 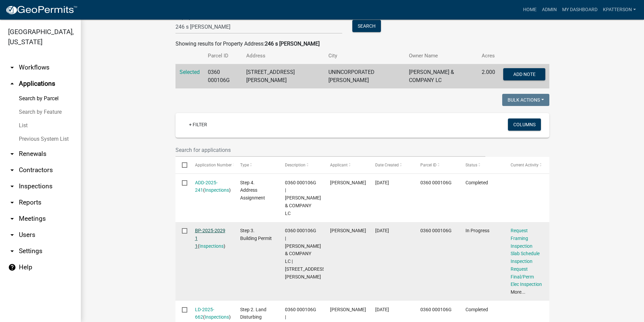 What do you see at coordinates (303, 198) in the screenshot?
I see `span: 0360 000106G | ARTHUR & COMPANY LC` at bounding box center [303, 198].